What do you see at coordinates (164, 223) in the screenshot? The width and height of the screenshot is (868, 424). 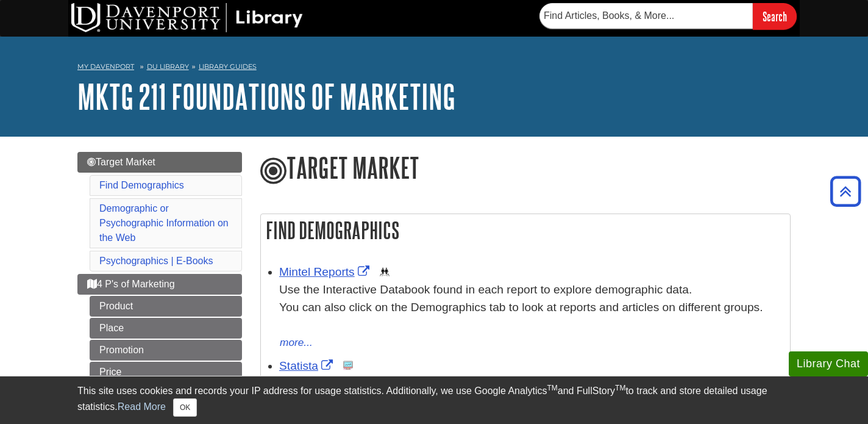 I see `a: Demographic or Psychographic Information on the Web` at bounding box center [164, 223].